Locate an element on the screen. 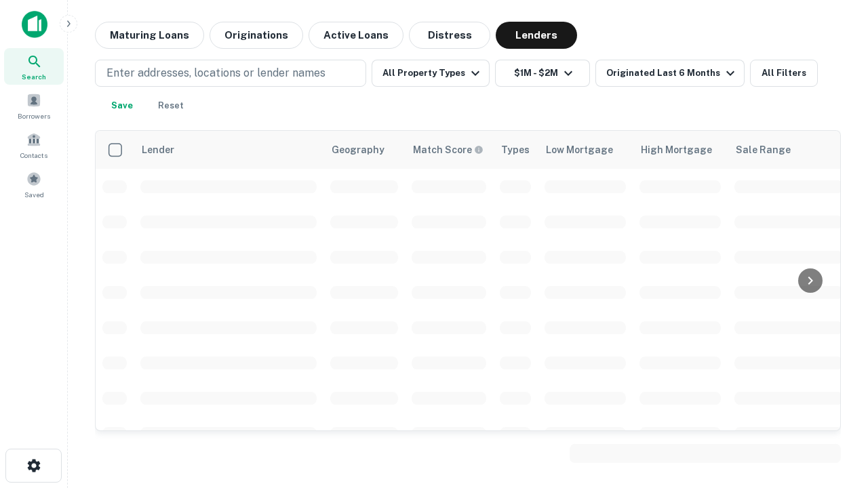 The height and width of the screenshot is (488, 868). button: All Property Types is located at coordinates (430, 74).